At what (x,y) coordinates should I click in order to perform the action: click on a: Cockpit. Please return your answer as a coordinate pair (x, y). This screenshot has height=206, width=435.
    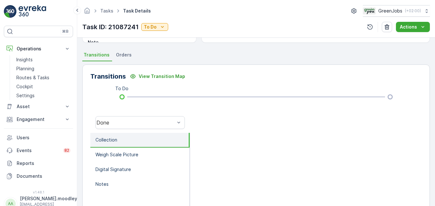
    Looking at the image, I should click on (43, 86).